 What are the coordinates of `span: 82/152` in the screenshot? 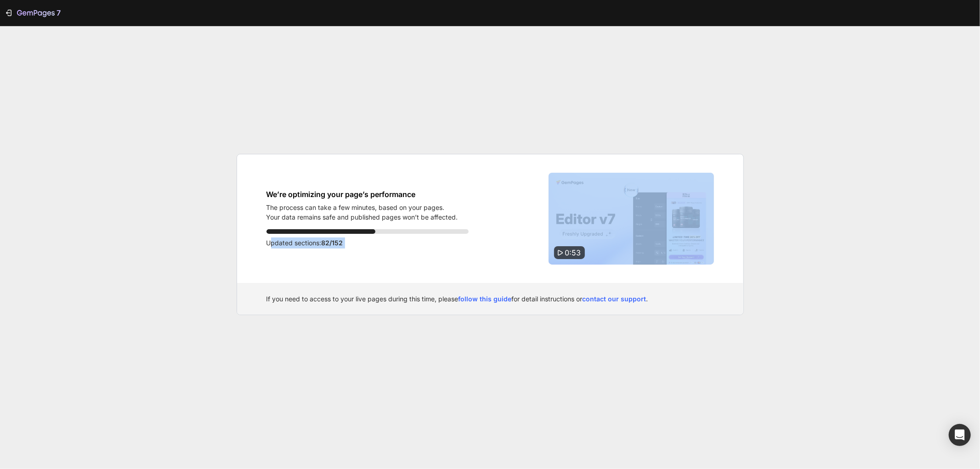 It's located at (332, 242).